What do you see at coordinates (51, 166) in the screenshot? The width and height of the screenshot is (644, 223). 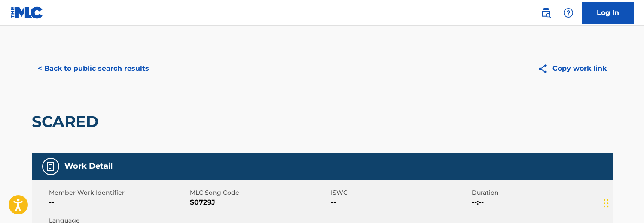 I see `img: Work Detail` at bounding box center [51, 166].